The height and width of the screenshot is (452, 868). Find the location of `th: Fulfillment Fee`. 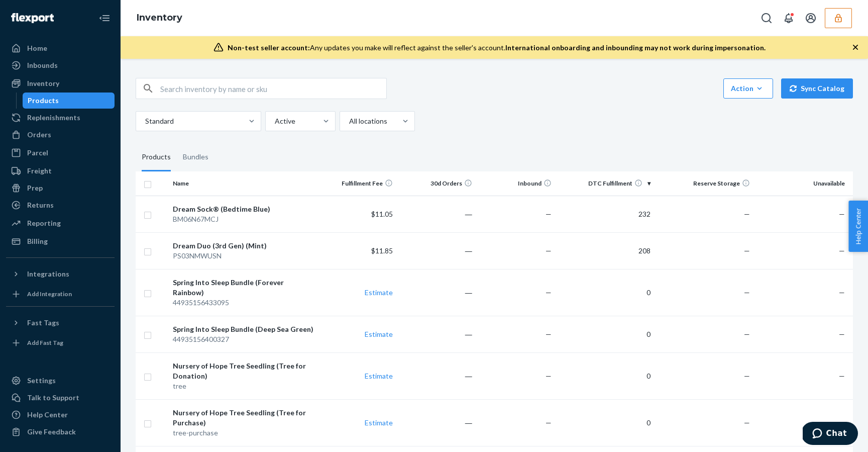

th: Fulfillment Fee is located at coordinates (357, 183).